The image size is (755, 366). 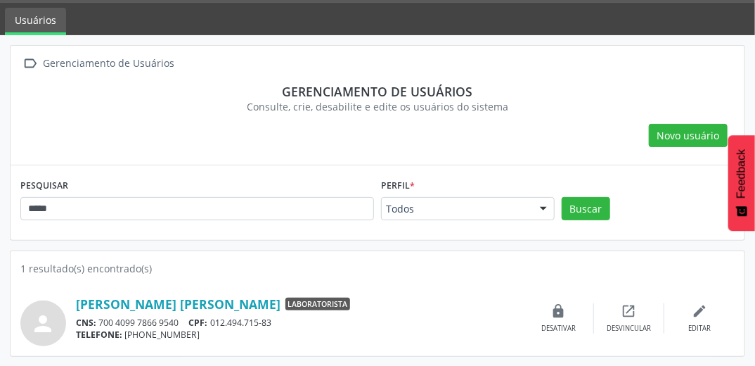 What do you see at coordinates (378, 268) in the screenshot?
I see `div: 1 resultado(s) encontrado(s)` at bounding box center [378, 268].